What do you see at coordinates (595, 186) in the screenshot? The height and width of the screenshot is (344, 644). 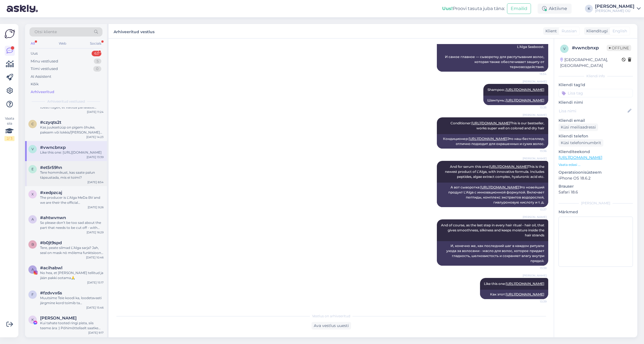 I see `p: Brauser` at bounding box center [595, 186].